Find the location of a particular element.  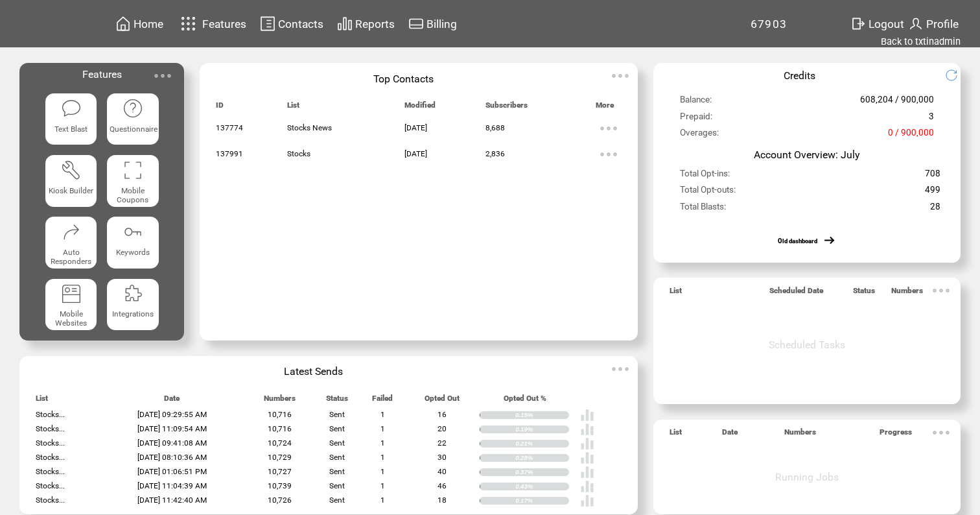

div: 0.28% is located at coordinates (542, 458).